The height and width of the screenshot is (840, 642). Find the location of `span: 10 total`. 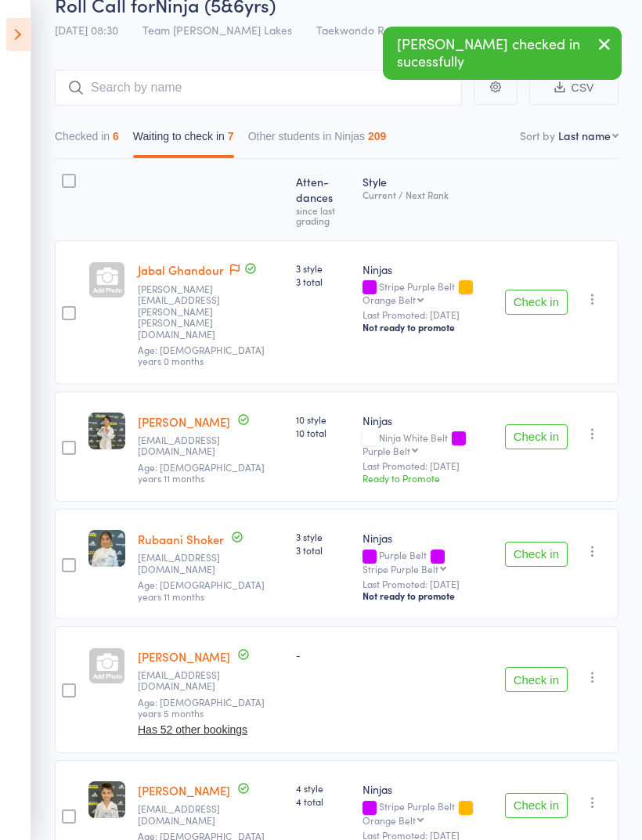

span: 10 total is located at coordinates (322, 432).